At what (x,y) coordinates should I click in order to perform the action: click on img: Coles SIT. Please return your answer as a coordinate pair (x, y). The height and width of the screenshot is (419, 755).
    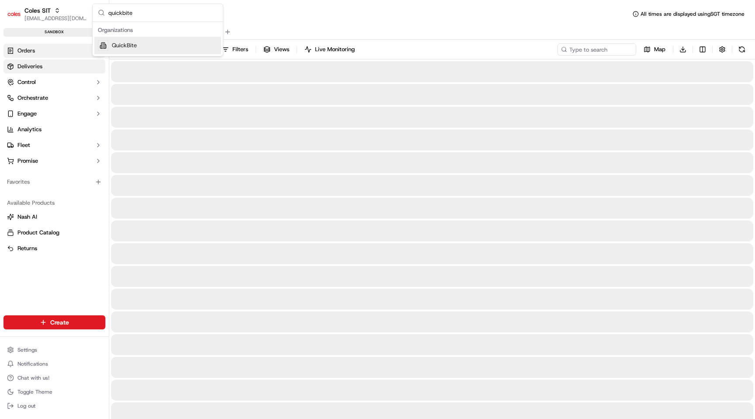
    Looking at the image, I should click on (14, 14).